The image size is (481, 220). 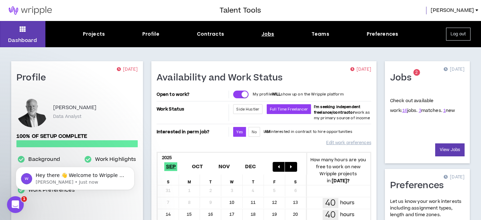 What do you see at coordinates (445, 111) in the screenshot?
I see `a: 1` at bounding box center [445, 111].